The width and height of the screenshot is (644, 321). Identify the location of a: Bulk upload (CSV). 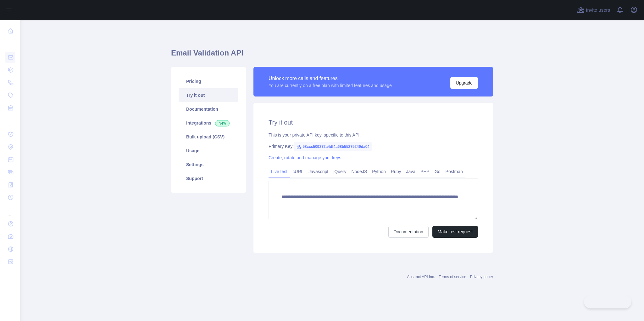
(209, 137).